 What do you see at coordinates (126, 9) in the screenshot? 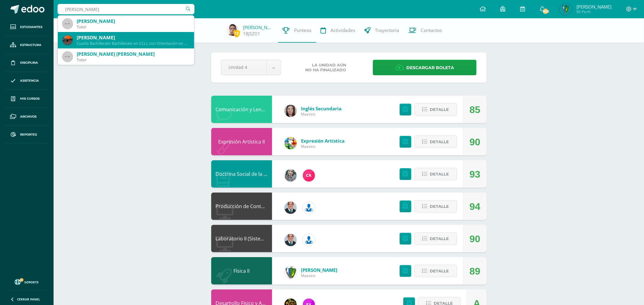
I see `input: Busca un usuario...` at bounding box center [126, 9].